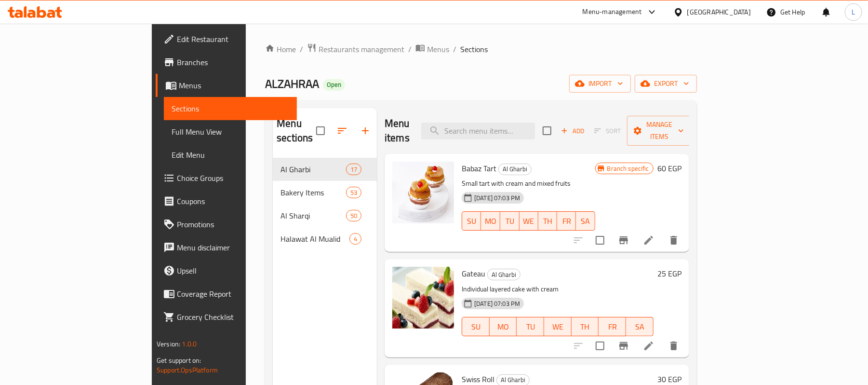 The width and height of the screenshot is (868, 385). Describe the element at coordinates (334, 85) in the screenshot. I see `div: Open` at that location.